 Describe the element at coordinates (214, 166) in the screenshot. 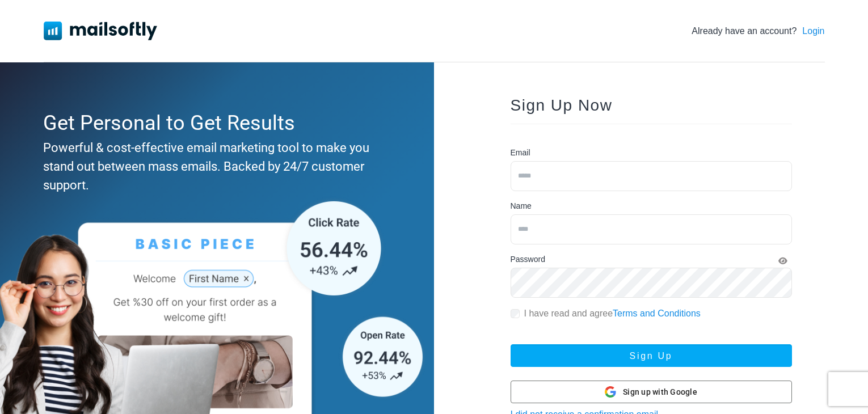

I see `div: Powerful & cost-effective email marketing tool to make you stand out between mass emails. Backed ...` at that location.